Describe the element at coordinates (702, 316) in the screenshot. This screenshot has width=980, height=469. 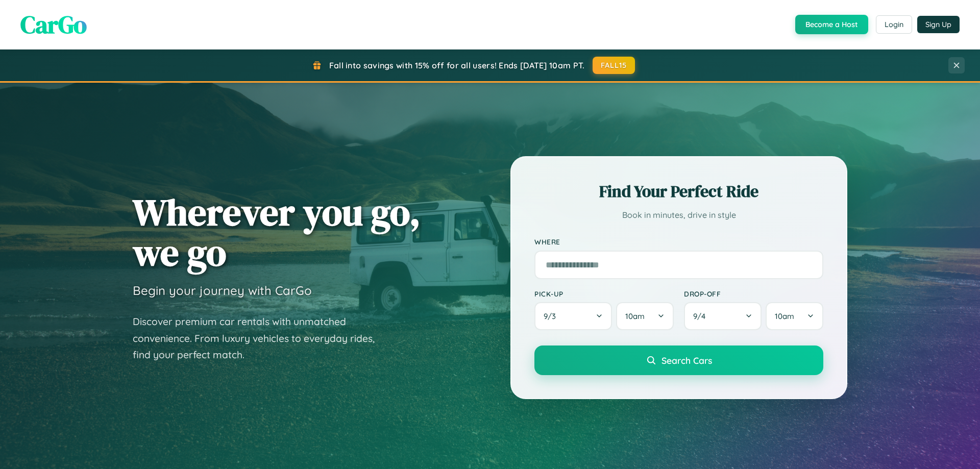
I see `span: 9 / 4` at that location.